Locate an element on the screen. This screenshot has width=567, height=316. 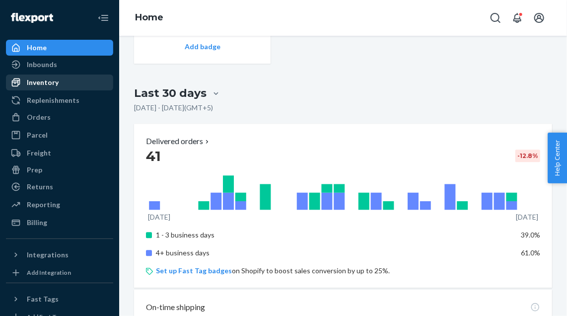
span: 41 is located at coordinates (153, 156).